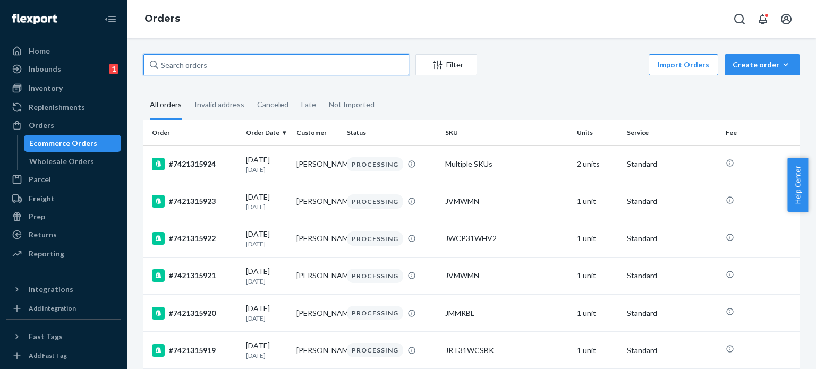  What do you see at coordinates (46, 88) in the screenshot?
I see `div: Inventory` at bounding box center [46, 88].